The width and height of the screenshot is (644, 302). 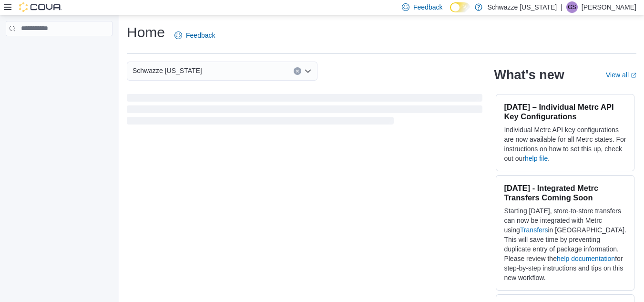 I want to click on nav: Complex example, so click(x=59, y=49).